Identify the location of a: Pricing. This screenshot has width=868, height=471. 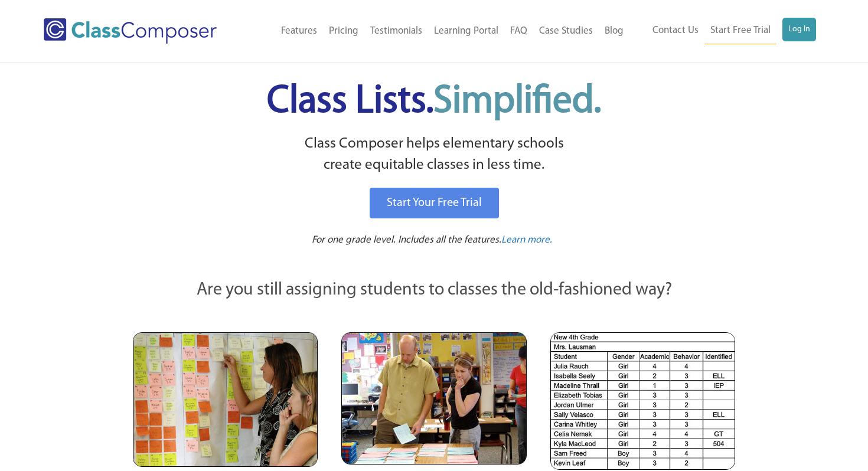
(344, 32).